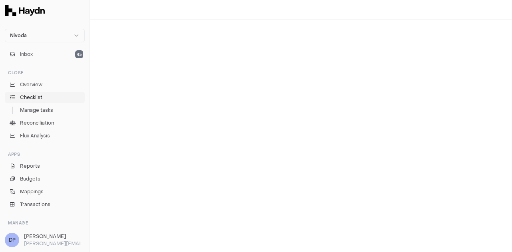  Describe the element at coordinates (45, 166) in the screenshot. I see `a: Reports` at that location.